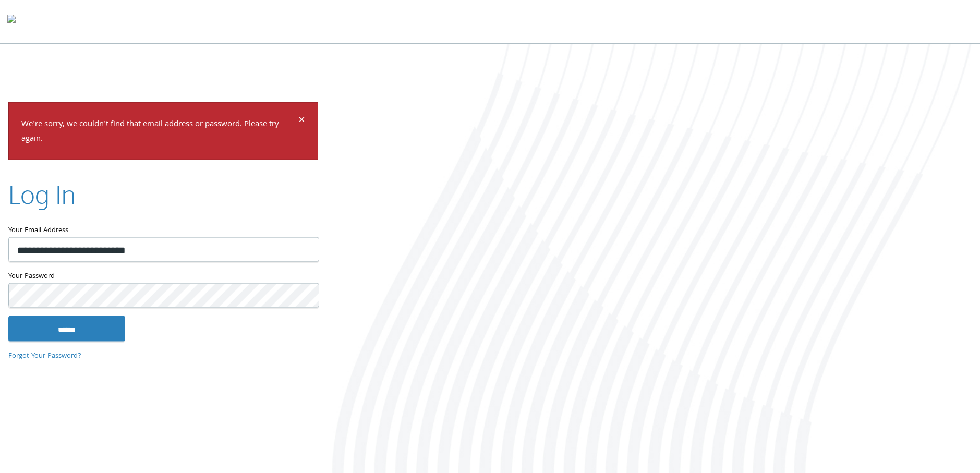 The height and width of the screenshot is (473, 980). What do you see at coordinates (42, 194) in the screenshot?
I see `h2: Log In` at bounding box center [42, 194].